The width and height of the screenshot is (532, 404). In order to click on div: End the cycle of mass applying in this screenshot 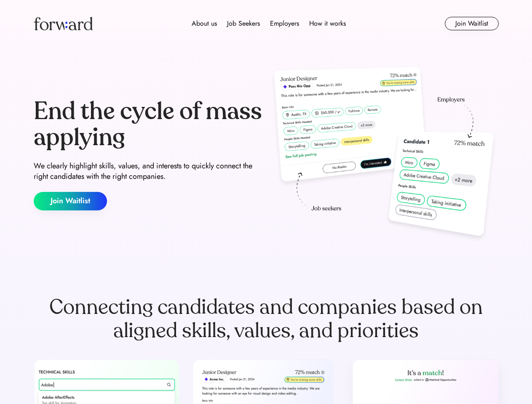, I will do `click(148, 124)`.